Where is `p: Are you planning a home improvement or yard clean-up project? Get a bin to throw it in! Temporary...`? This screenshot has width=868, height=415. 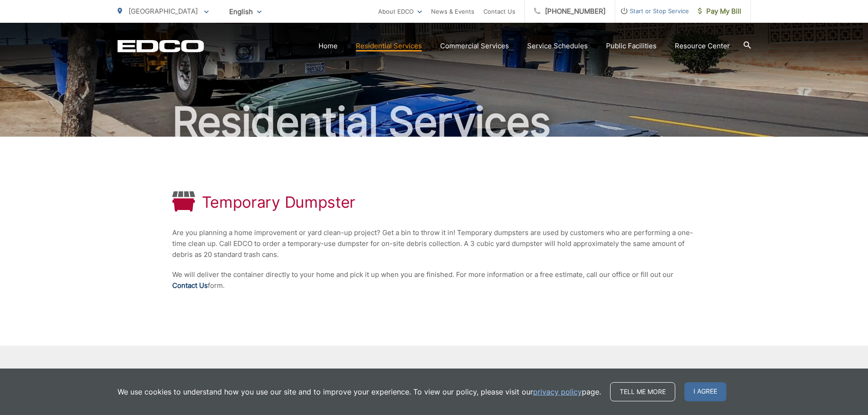 p: Are you planning a home improvement or yard clean-up project? Get a bin to throw it in! Temporary... is located at coordinates (434, 244).